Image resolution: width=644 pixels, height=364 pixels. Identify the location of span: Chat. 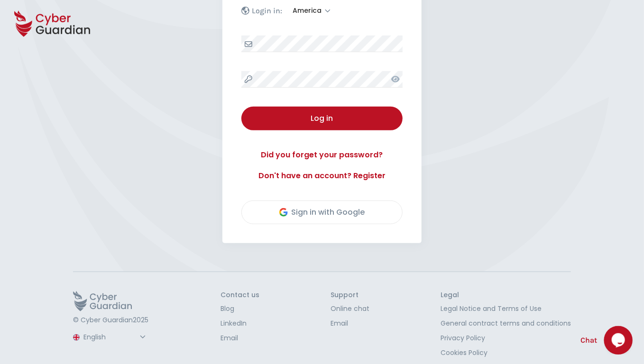
(588, 340).